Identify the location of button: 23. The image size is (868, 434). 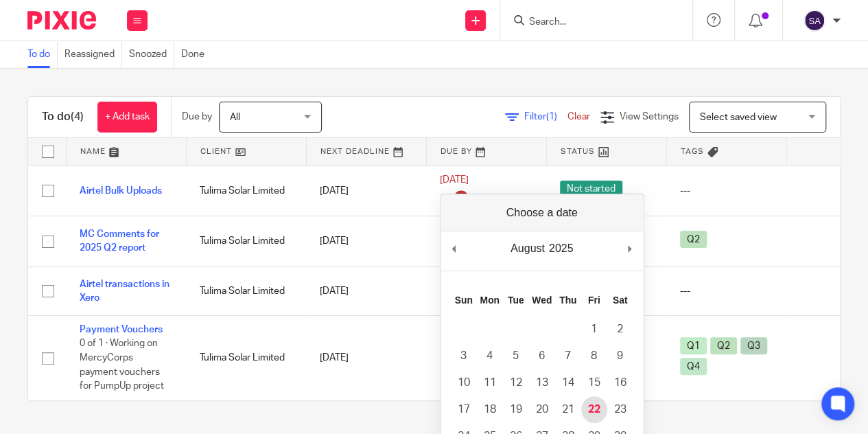
(620, 409).